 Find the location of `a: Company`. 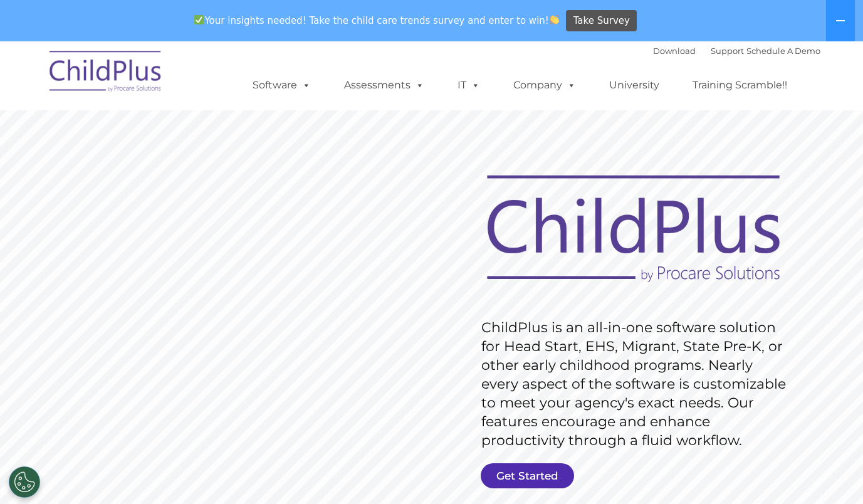

a: Company is located at coordinates (545, 85).